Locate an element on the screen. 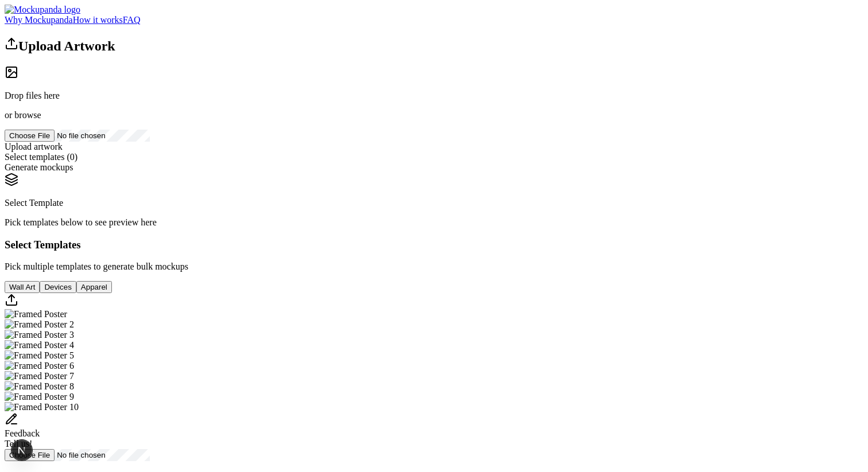  div: Tell us! is located at coordinates (434, 444).